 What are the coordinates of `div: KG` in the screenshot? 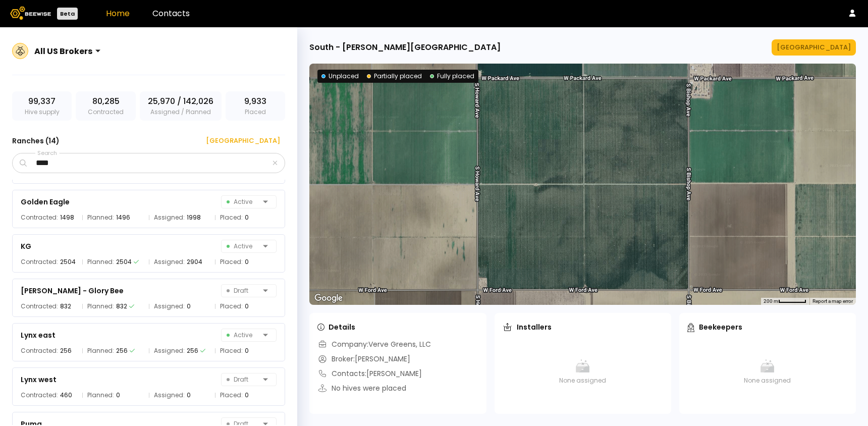 It's located at (26, 247).